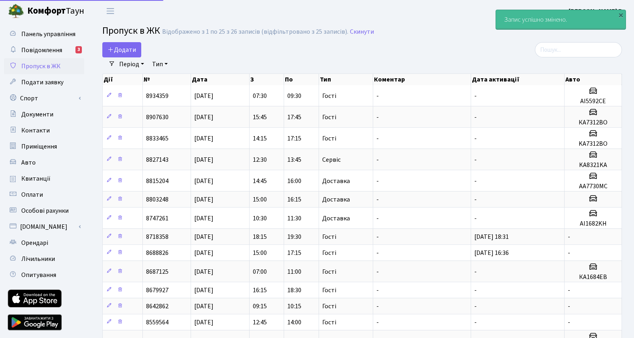 The image size is (634, 338). I want to click on span: 07:30, so click(259, 96).